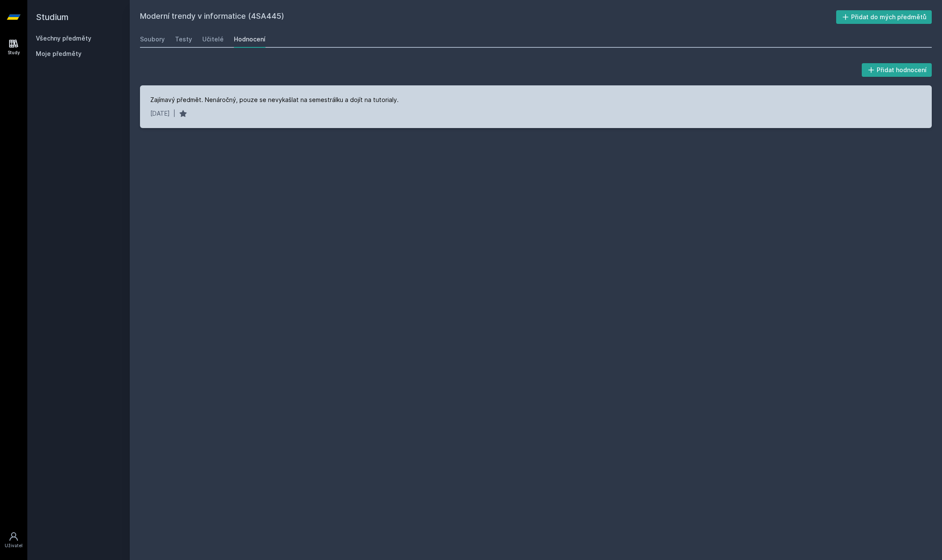  Describe the element at coordinates (250, 39) in the screenshot. I see `div: Hodnocení` at that location.